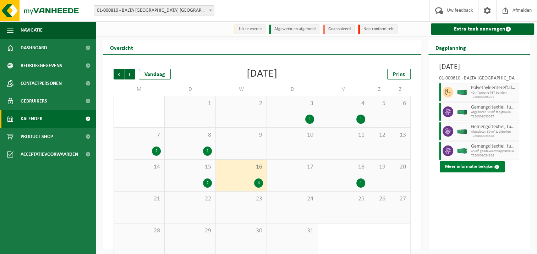  What do you see at coordinates (343, 199) in the screenshot?
I see `span: 25` at bounding box center [343, 199].